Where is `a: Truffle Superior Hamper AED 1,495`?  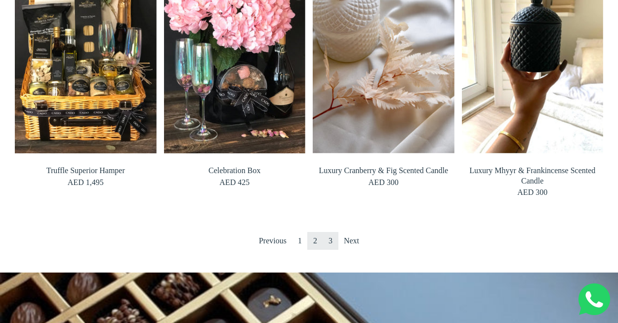
a: Truffle Superior Hamper AED 1,495 is located at coordinates (85, 177).